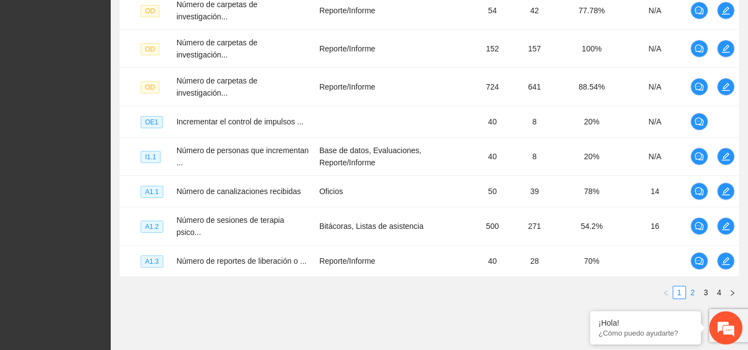 The width and height of the screenshot is (748, 350). I want to click on td: 152, so click(492, 49).